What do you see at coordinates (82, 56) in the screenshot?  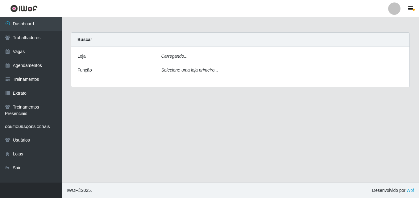 I see `label: Loja` at bounding box center [82, 56].